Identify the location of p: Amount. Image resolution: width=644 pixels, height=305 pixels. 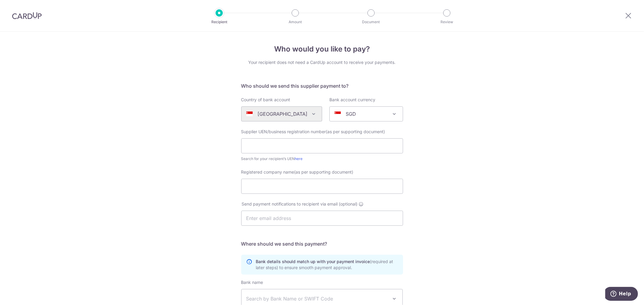
(295, 22).